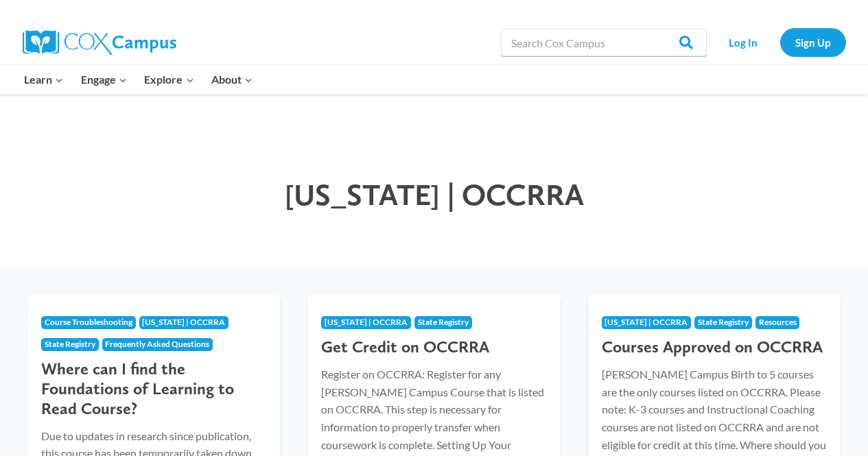 This screenshot has width=868, height=456. Describe the element at coordinates (154, 389) in the screenshot. I see `h3: Where can I find the Foundations of Learning to Read Course?` at that location.